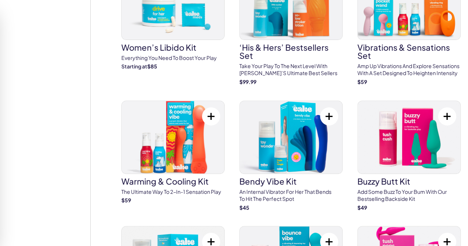 The width and height of the screenshot is (468, 246). What do you see at coordinates (152, 66) in the screenshot?
I see `strong: $ 85` at bounding box center [152, 66].